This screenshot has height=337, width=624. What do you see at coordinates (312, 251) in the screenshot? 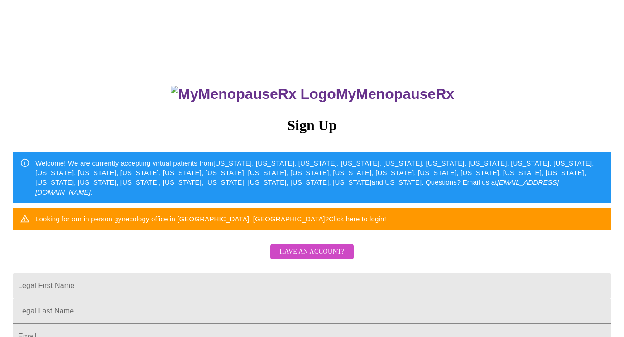
I see `button: Have an account?` at bounding box center [312, 251].